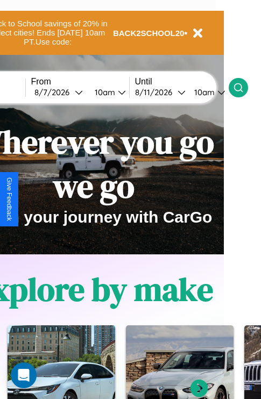 The image size is (261, 399). I want to click on div: 8 / 7 / 2026, so click(54, 92).